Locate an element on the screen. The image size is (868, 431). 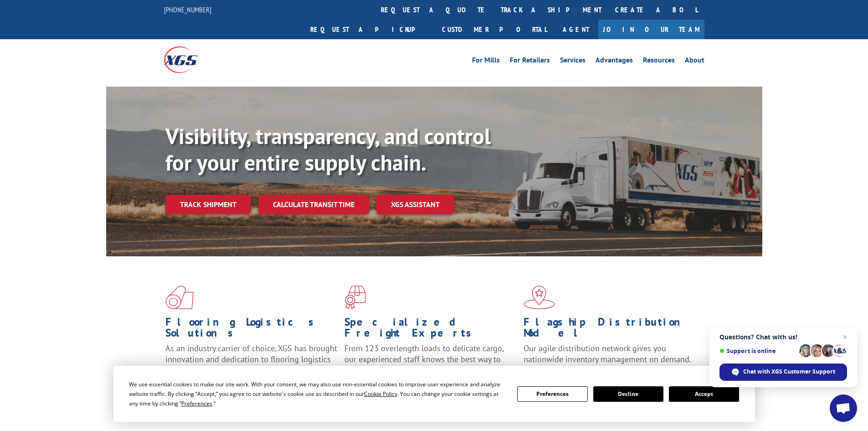
a: For Mills is located at coordinates (486, 62).